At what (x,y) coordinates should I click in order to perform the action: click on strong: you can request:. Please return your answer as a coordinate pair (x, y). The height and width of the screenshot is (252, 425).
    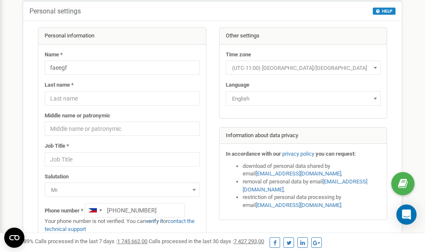
    Looking at the image, I should click on (335, 154).